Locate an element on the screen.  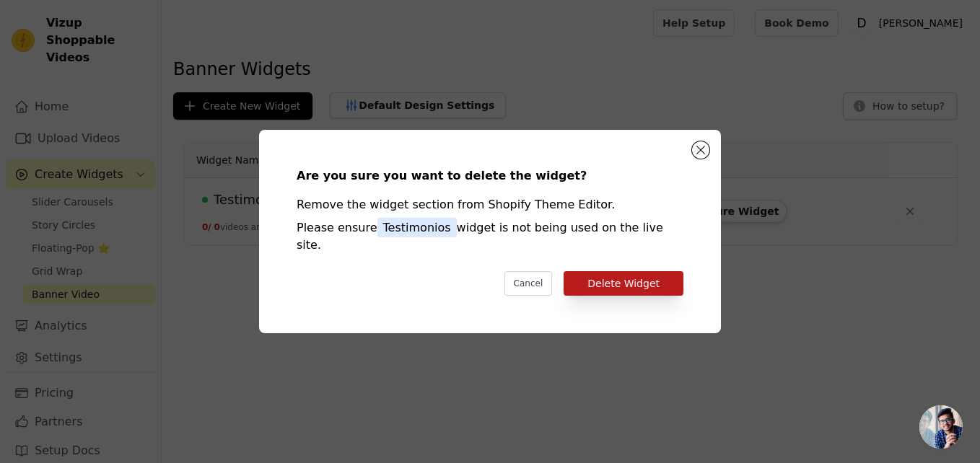
button: Delete Widget is located at coordinates (624, 283).